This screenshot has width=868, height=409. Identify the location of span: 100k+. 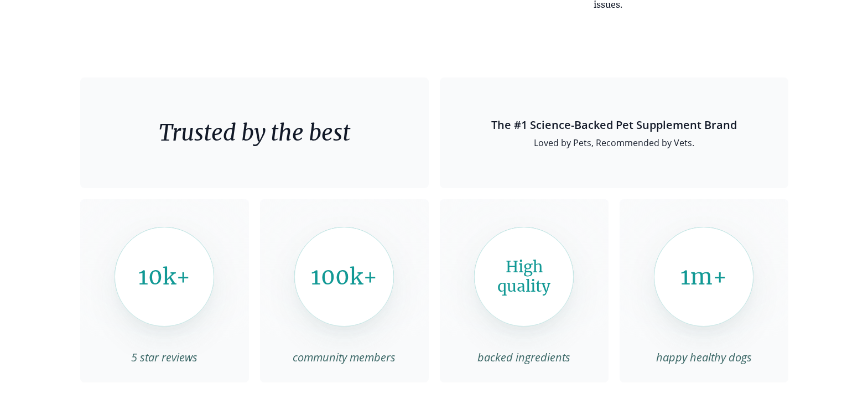
(344, 277).